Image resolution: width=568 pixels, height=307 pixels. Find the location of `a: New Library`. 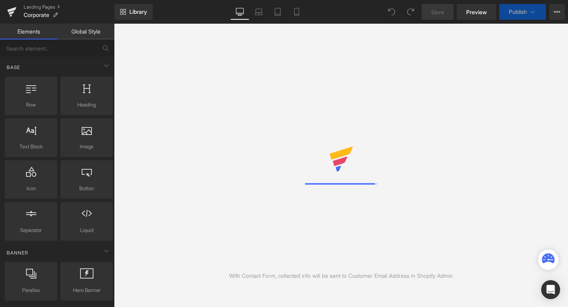

a: New Library is located at coordinates (133, 12).